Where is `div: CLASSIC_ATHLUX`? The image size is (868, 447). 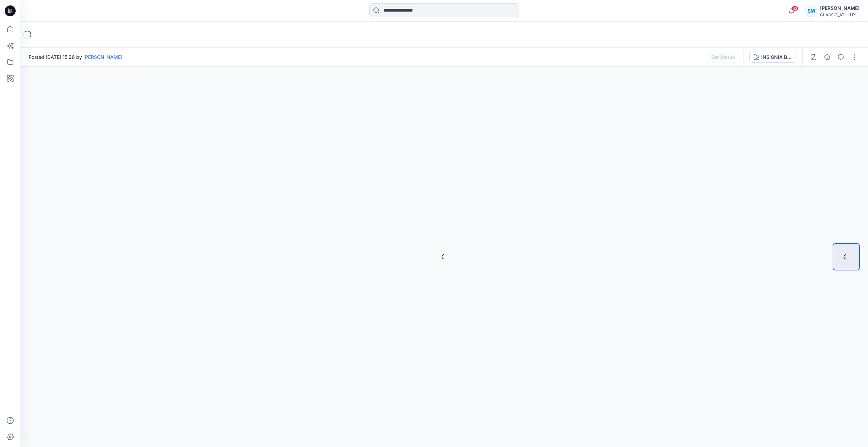
div: CLASSIC_ATHLUX is located at coordinates (840, 15).